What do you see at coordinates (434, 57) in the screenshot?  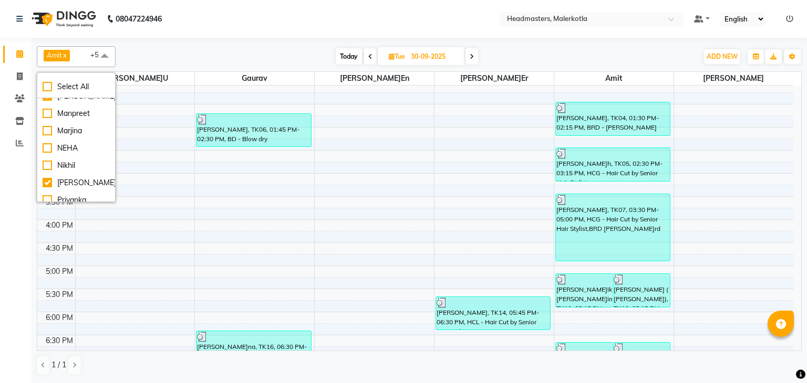 I see `input: 2025-09-30` at bounding box center [434, 57].